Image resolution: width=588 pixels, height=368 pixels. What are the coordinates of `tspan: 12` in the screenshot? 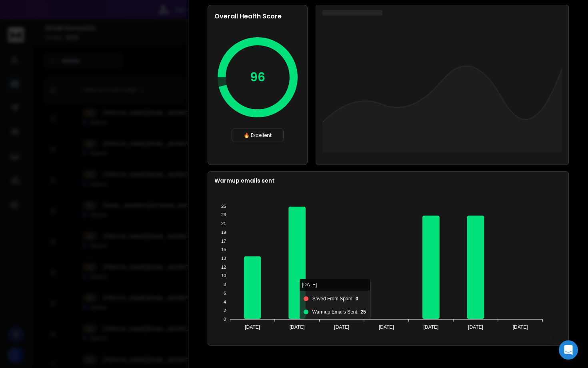 It's located at (224, 267).